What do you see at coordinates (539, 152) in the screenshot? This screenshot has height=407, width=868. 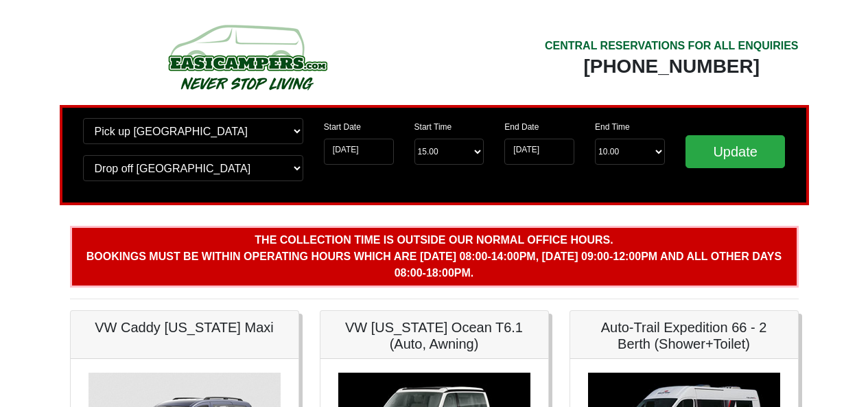 I see `input: Return Date` at bounding box center [539, 152].